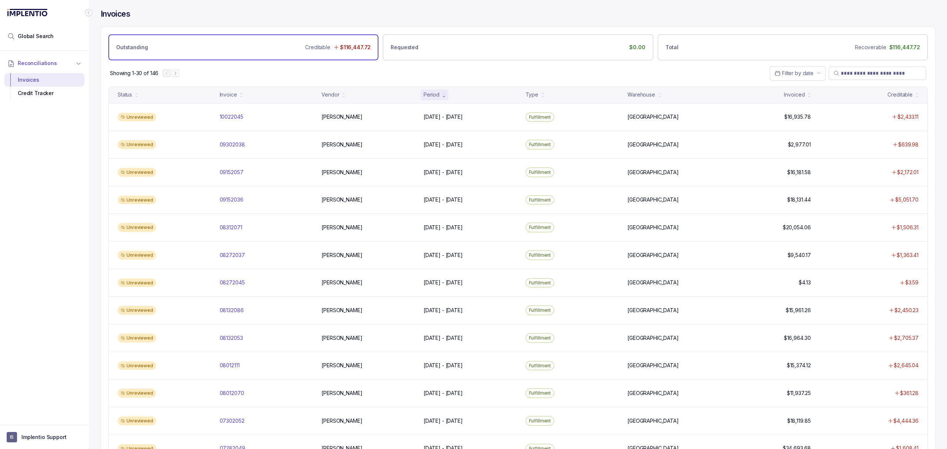  Describe the element at coordinates (797, 73) in the screenshot. I see `span: Filter by date` at that location.